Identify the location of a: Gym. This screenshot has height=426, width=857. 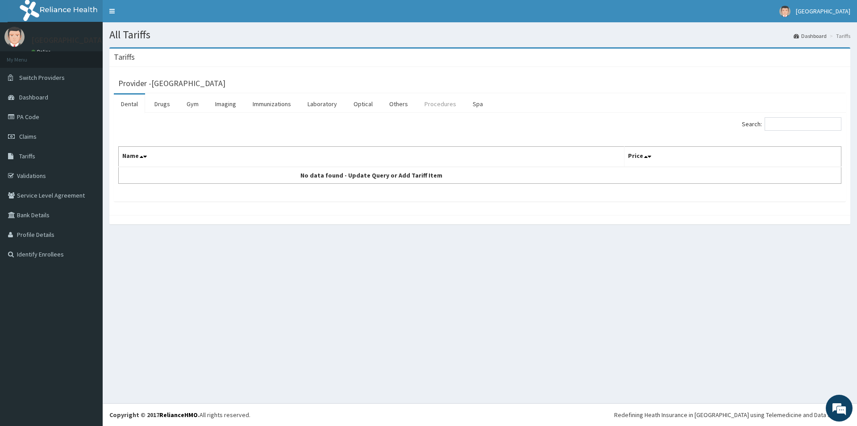
(192, 104).